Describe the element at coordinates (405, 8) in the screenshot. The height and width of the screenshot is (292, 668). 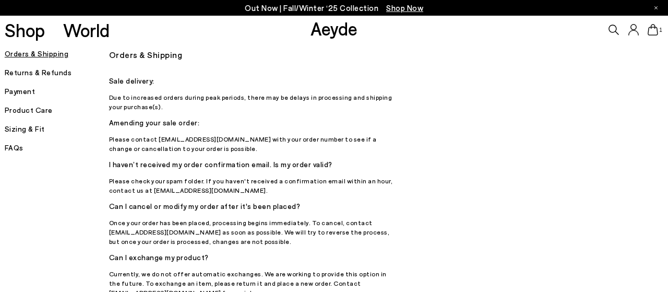
I see `span: Navigate to /collections/new-in` at that location.